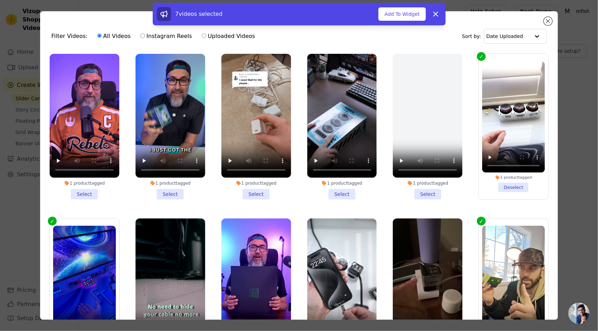 The image size is (598, 331). I want to click on label: Uploaded Videos, so click(228, 36).